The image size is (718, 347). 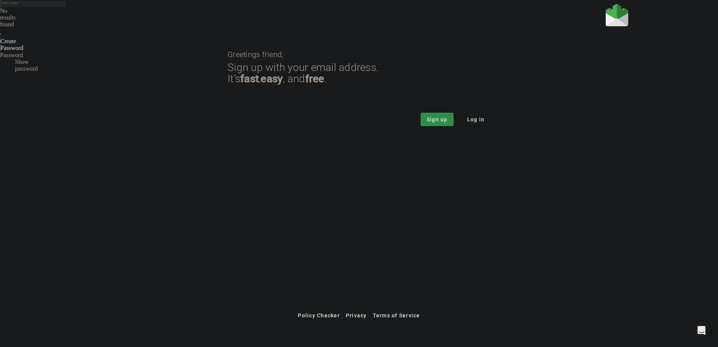 What do you see at coordinates (437, 119) in the screenshot?
I see `button: Sign up` at bounding box center [437, 119].